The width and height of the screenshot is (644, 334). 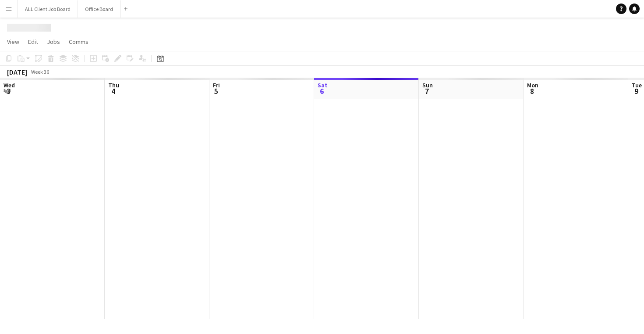 What do you see at coordinates (216, 85) in the screenshot?
I see `span: Fri` at bounding box center [216, 85].